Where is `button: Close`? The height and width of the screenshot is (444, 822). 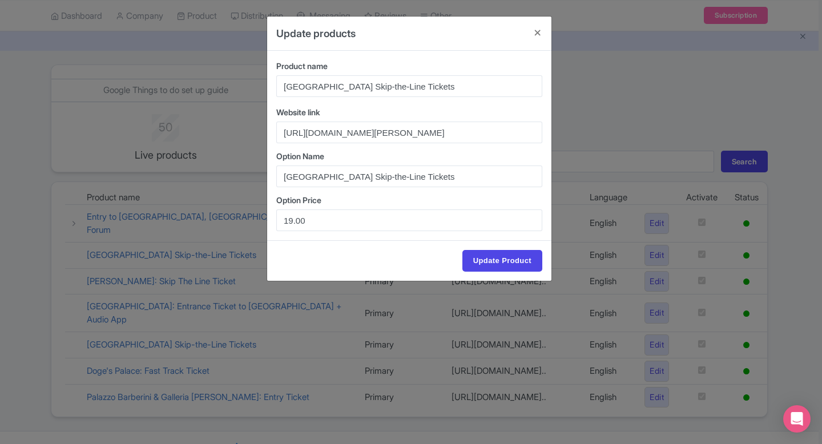
button: Close is located at coordinates (537, 33).